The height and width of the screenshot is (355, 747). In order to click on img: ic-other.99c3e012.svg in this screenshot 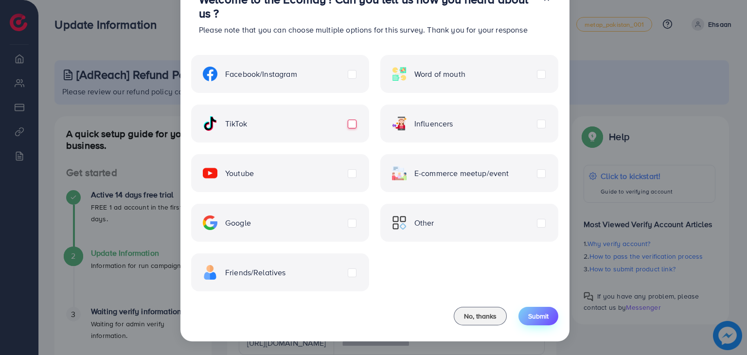, I will do `click(399, 223)`.